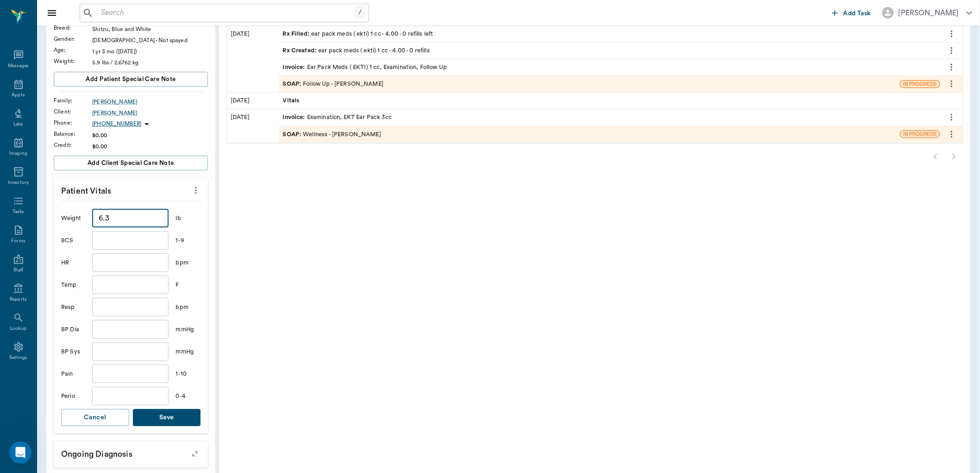  Describe the element at coordinates (131, 163) in the screenshot. I see `button: Add client Special Care Note` at that location.